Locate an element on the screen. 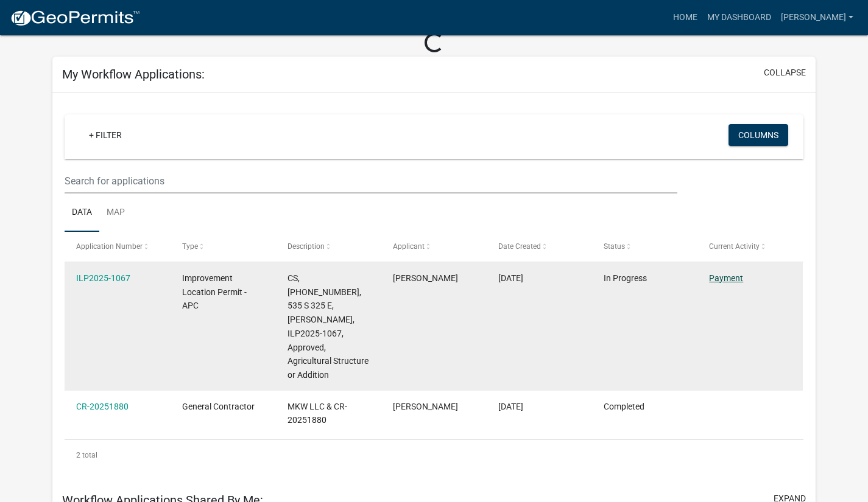 The height and width of the screenshot is (502, 868). span: Description is located at coordinates (306, 247).